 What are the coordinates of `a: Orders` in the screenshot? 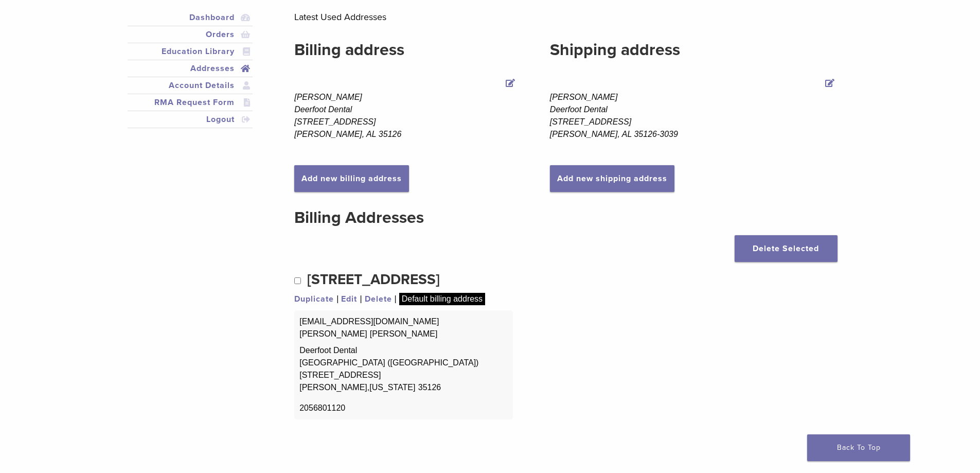 It's located at (191, 35).